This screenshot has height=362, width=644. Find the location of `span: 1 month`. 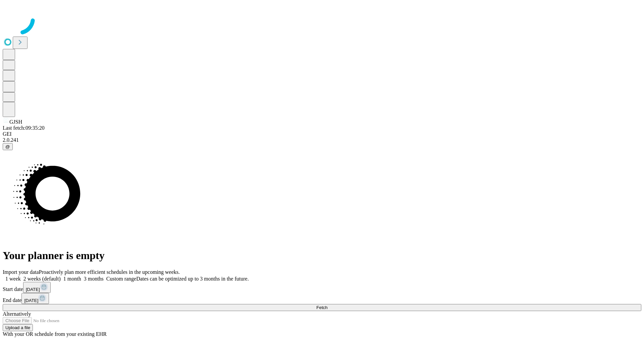

span: 1 month is located at coordinates (72, 279).